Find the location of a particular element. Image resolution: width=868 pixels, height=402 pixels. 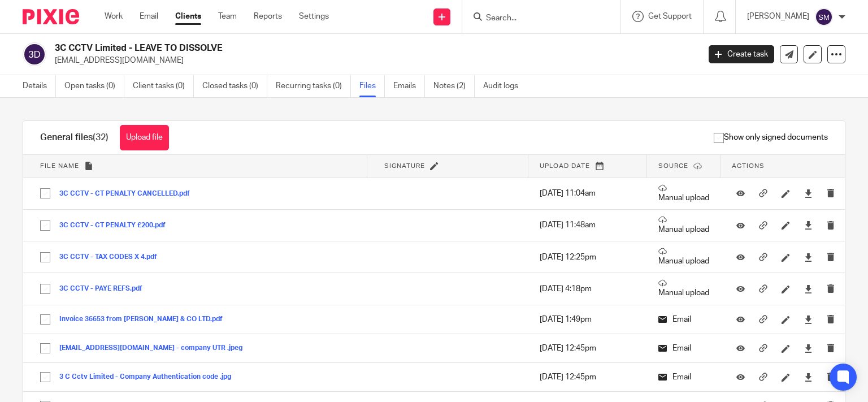

a: Work is located at coordinates (114, 17).